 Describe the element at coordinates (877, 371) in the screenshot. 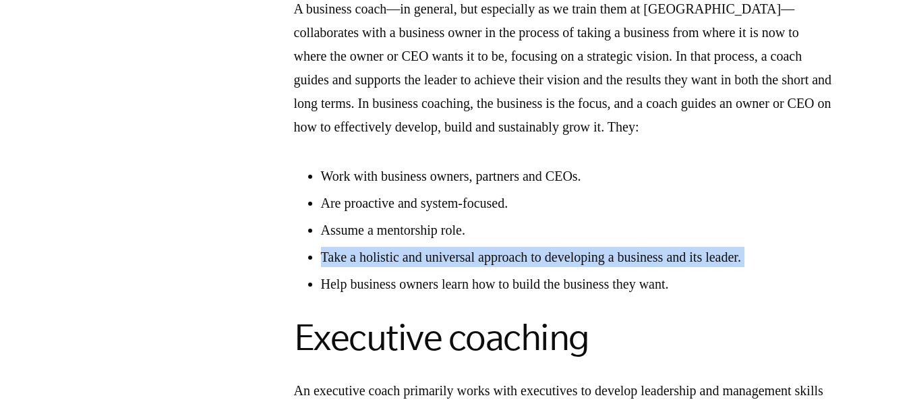

I see `div: Chat Widget` at that location.